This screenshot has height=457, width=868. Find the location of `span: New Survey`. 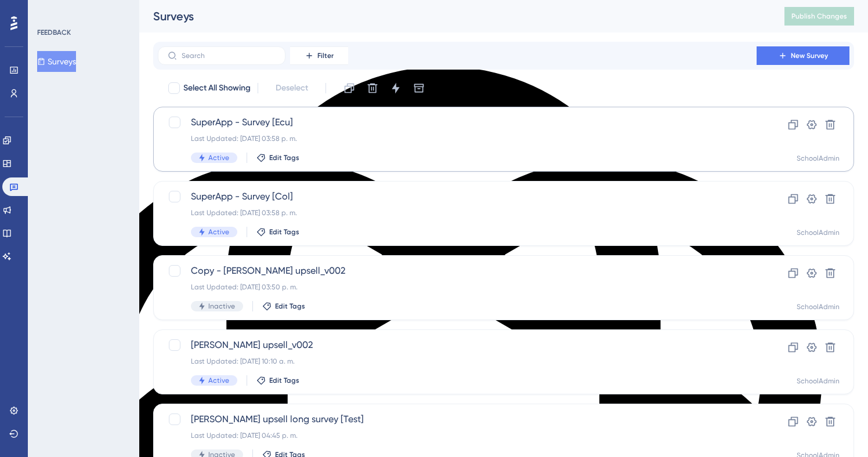

span: New Survey is located at coordinates (809, 56).